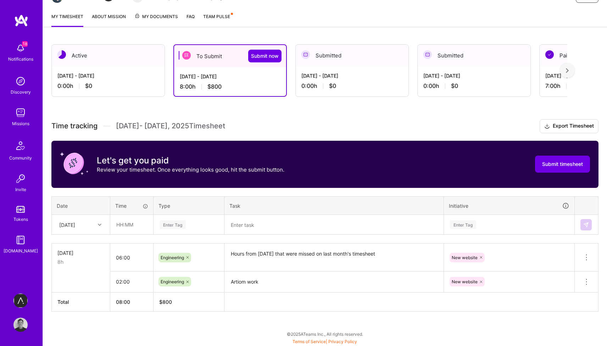  Describe the element at coordinates (166, 302) in the screenshot. I see `span: $ 800` at that location.